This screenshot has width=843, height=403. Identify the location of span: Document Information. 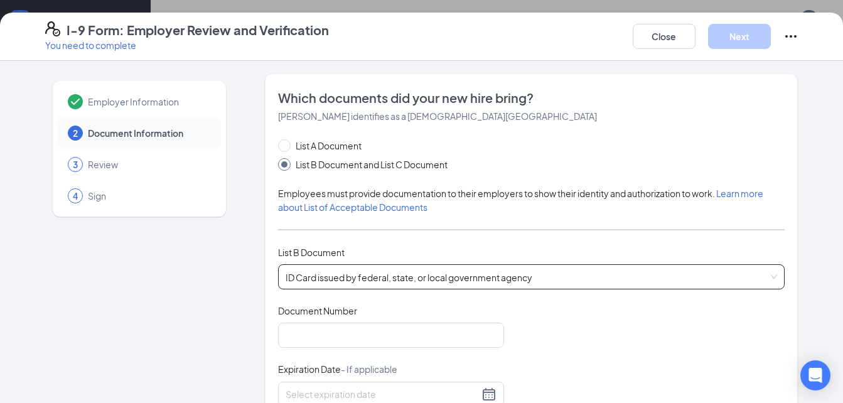
(148, 133).